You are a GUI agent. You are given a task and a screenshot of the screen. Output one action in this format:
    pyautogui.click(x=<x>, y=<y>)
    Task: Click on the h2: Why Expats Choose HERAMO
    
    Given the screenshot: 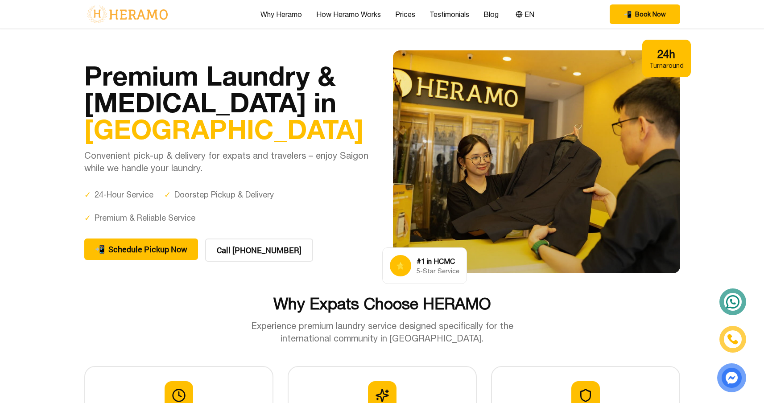 What is the action you would take?
    pyautogui.click(x=382, y=304)
    